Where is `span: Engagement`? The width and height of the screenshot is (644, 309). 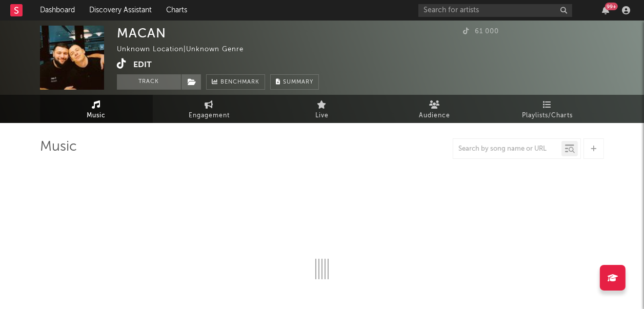
span: Engagement is located at coordinates (210, 116).